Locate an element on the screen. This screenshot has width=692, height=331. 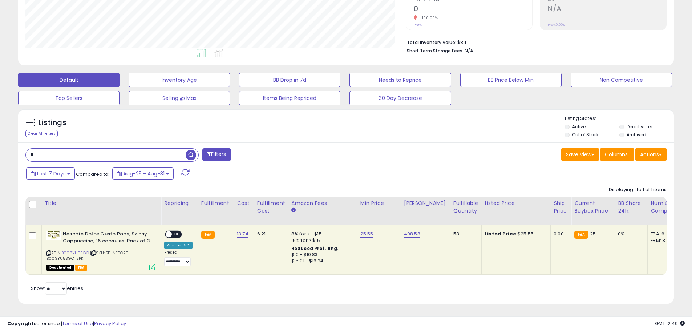
small: -100.00% is located at coordinates (427, 18).